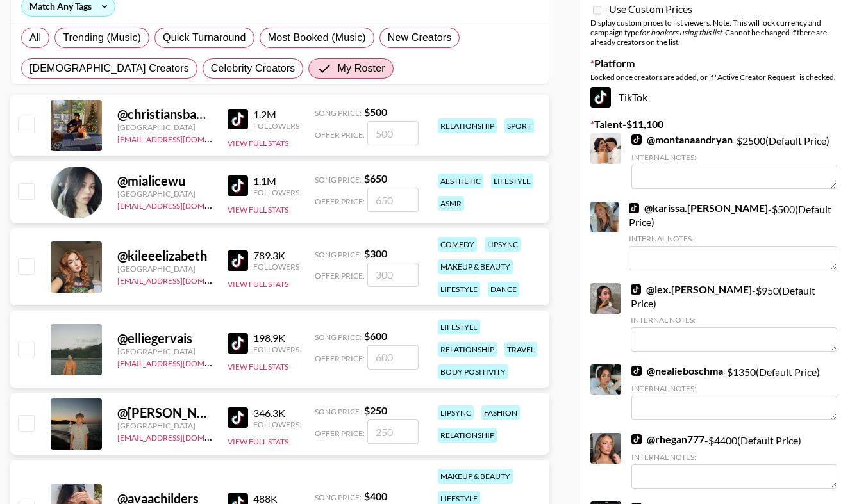 Image resolution: width=850 pixels, height=504 pixels. I want to click on div: 1.2M, so click(276, 114).